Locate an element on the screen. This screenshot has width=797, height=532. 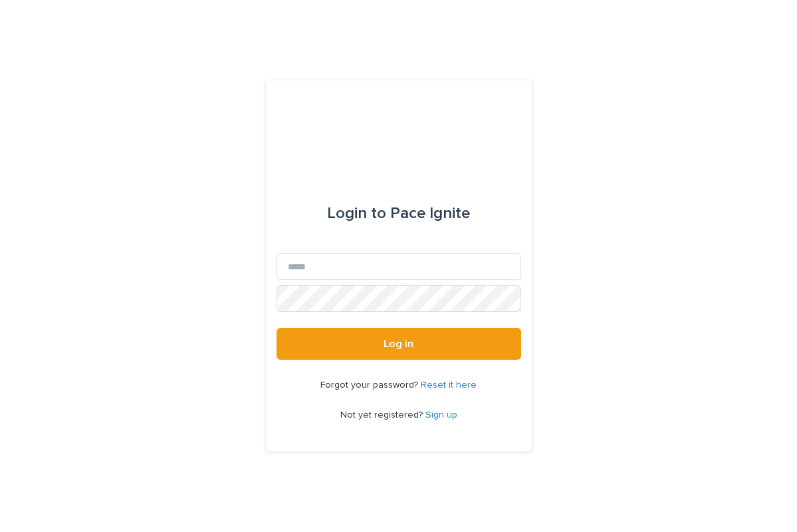
a: Reset it here is located at coordinates (449, 385).